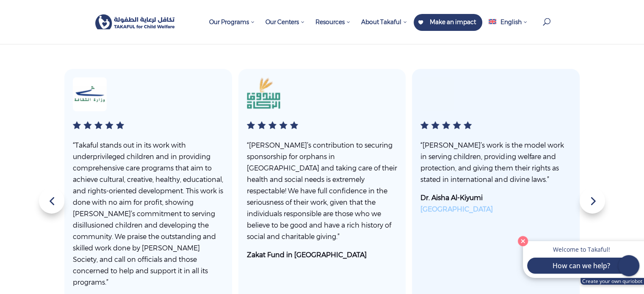 This screenshot has height=294, width=644. I want to click on span: Our Programs, so click(232, 22).